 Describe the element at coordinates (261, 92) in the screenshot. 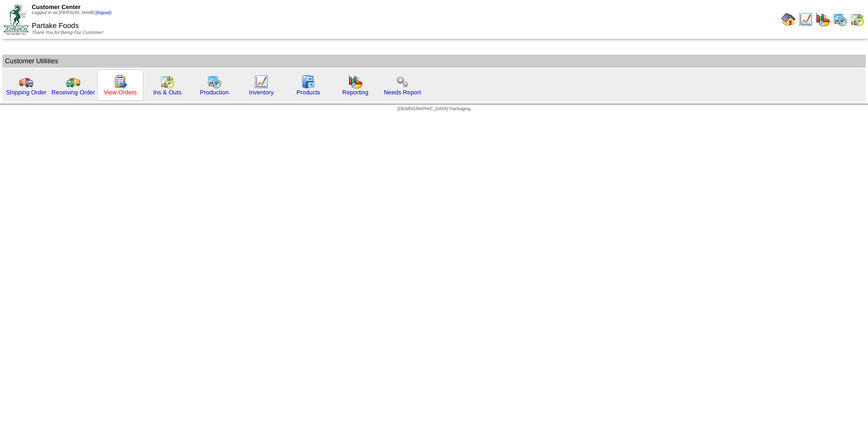

I see `a: Inventory` at that location.